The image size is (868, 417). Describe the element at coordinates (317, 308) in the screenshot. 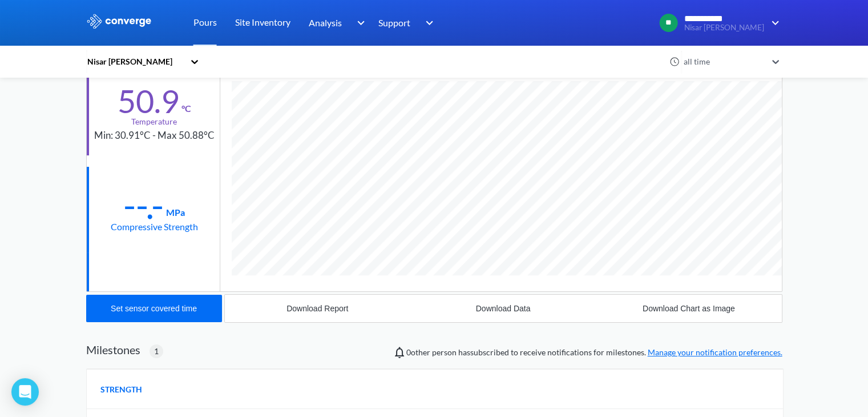

I see `button: Download Report` at that location.